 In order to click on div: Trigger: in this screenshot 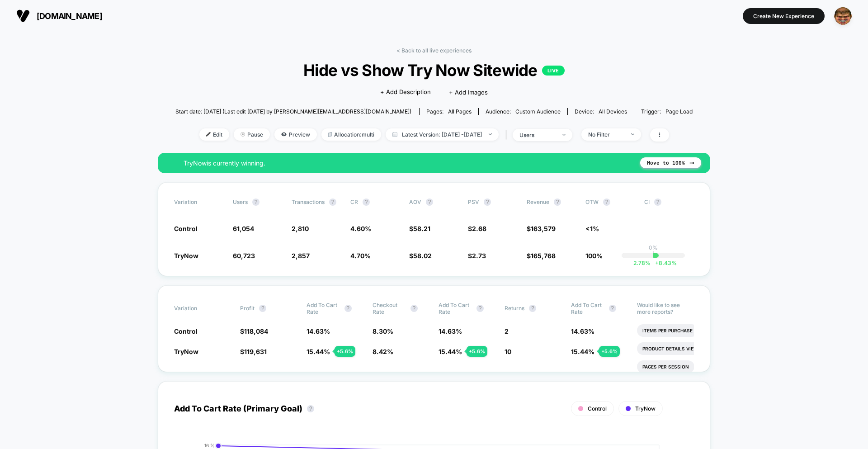, I will do `click(666, 111)`.